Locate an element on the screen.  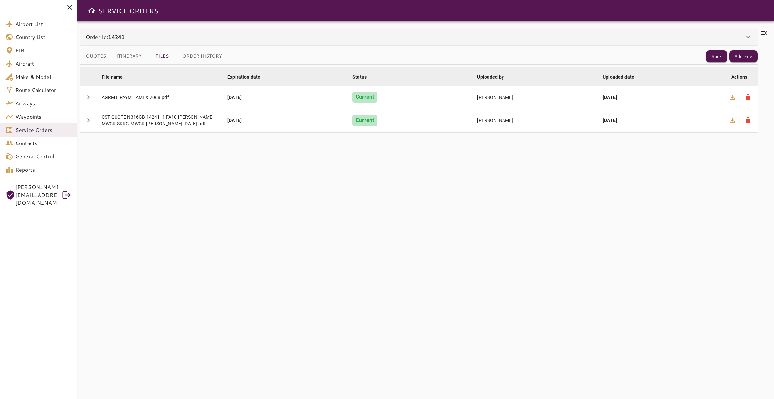
span: Airport List is located at coordinates (43, 24).